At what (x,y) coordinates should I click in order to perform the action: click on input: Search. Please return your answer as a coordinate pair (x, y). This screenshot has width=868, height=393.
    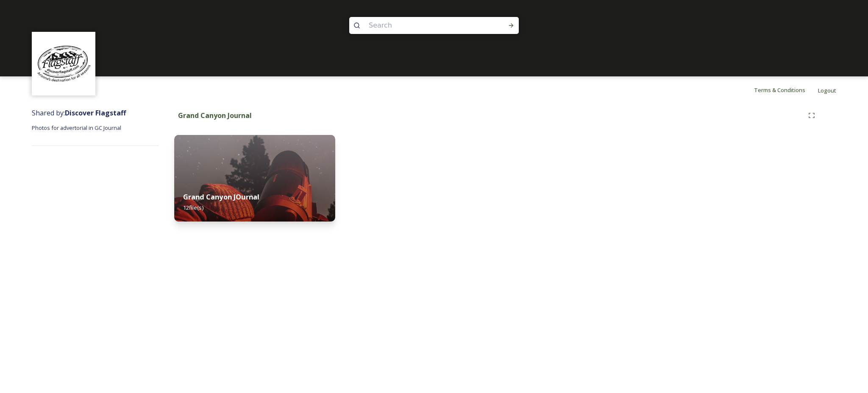
    Looking at the image, I should click on (422, 25).